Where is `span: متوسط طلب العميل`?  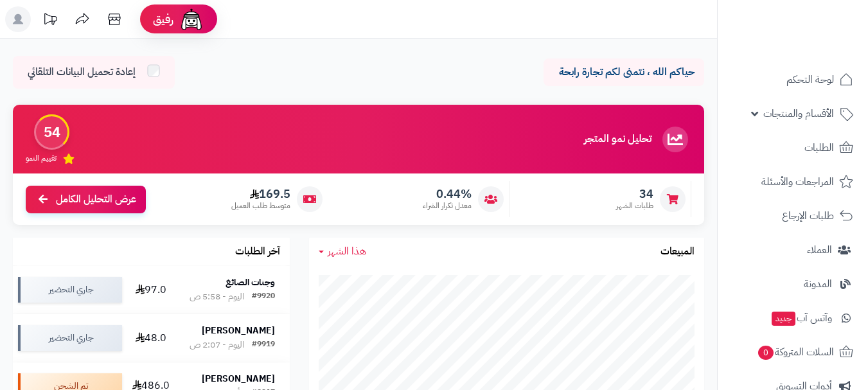
span: متوسط طلب العميل is located at coordinates (261, 206).